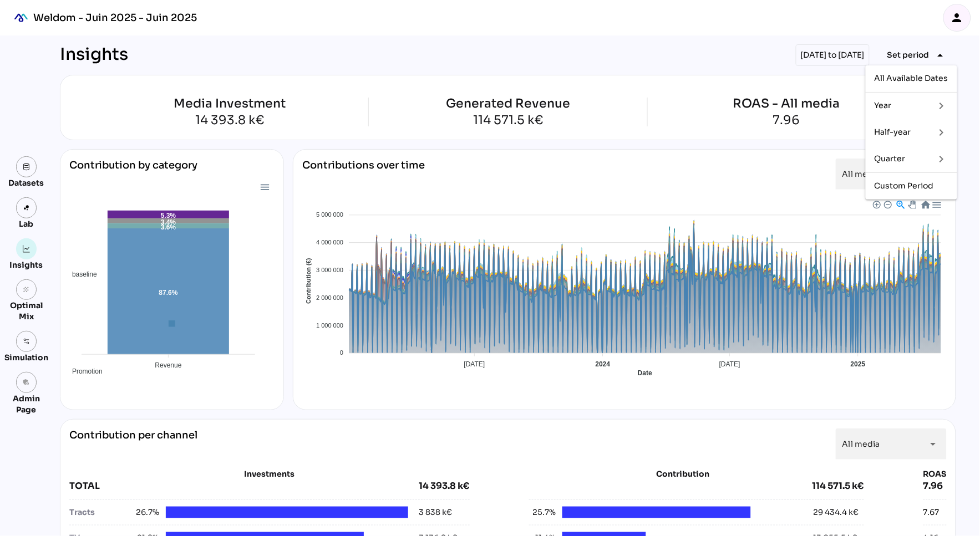 Image resolution: width=980 pixels, height=536 pixels. I want to click on text: Contribution (€), so click(308, 281).